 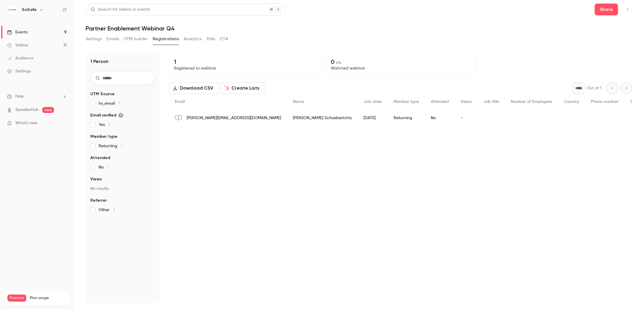 I want to click on h1: 1 Person, so click(x=99, y=62).